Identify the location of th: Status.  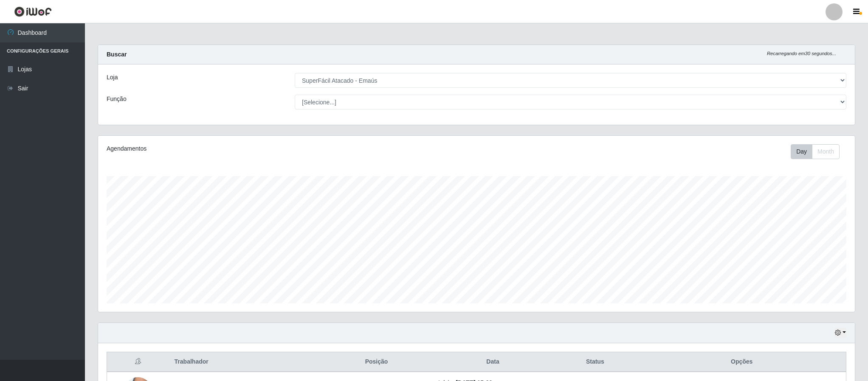
(595, 362).